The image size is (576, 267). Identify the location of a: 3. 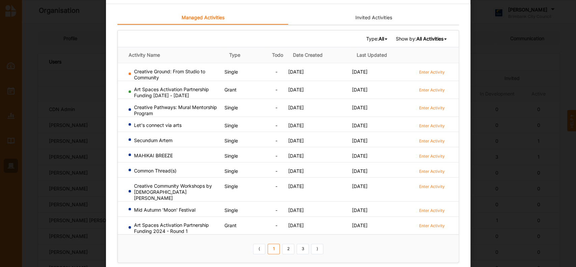
(303, 249).